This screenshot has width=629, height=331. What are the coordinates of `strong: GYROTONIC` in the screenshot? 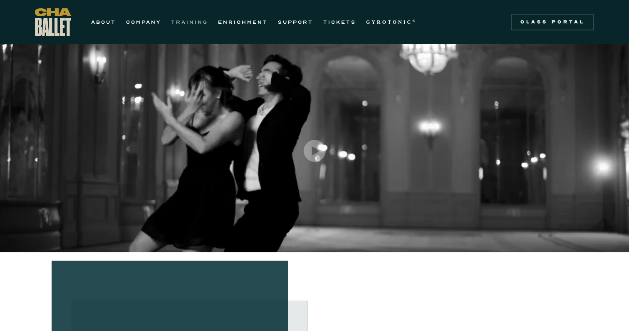 It's located at (389, 22).